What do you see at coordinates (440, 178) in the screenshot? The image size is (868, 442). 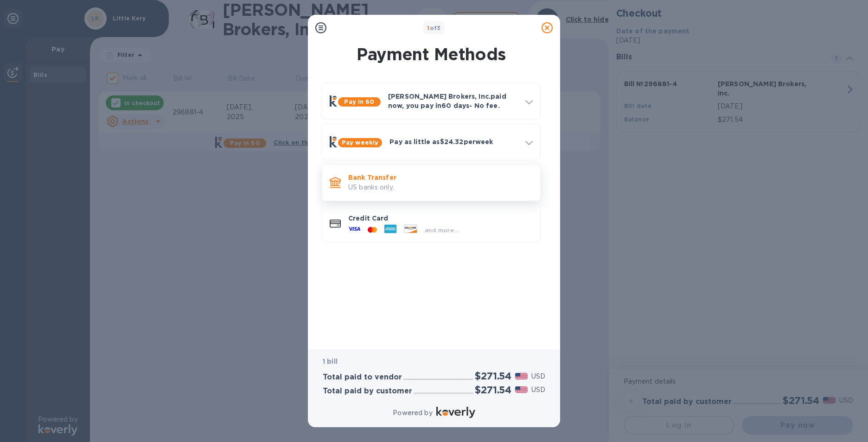 I see `p: Bank Transfer` at bounding box center [440, 178].